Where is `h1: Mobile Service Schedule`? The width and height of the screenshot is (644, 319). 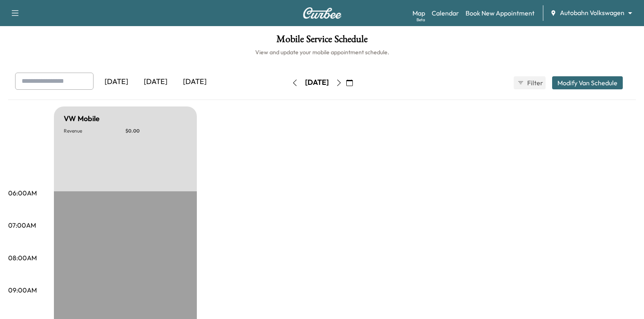 h1: Mobile Service Schedule is located at coordinates (322, 41).